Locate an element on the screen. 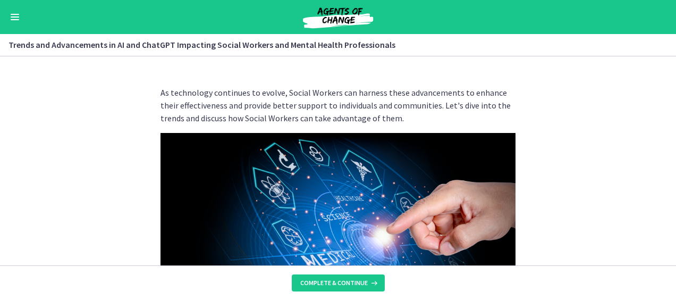 The width and height of the screenshot is (676, 300). span: Complete & continue is located at coordinates (334, 283).